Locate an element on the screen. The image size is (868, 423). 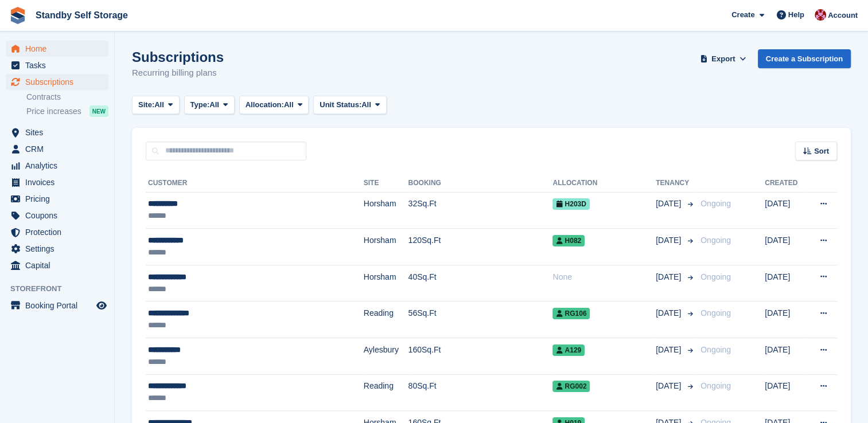
h1: Subscriptions is located at coordinates (178, 57).